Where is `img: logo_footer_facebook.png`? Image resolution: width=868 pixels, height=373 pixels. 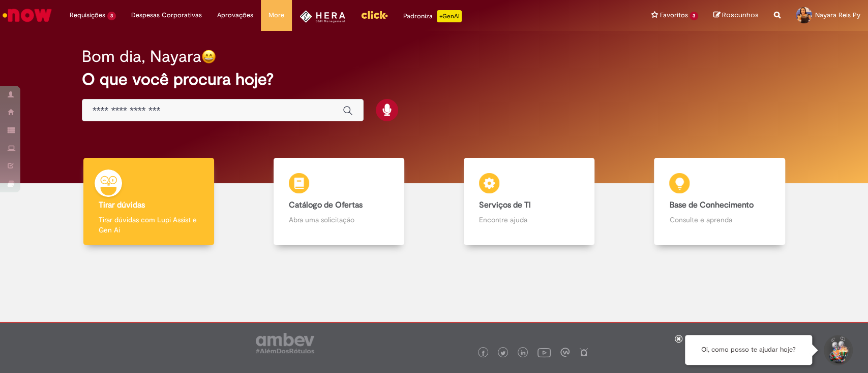
img: logo_footer_facebook.png is located at coordinates (483, 353).